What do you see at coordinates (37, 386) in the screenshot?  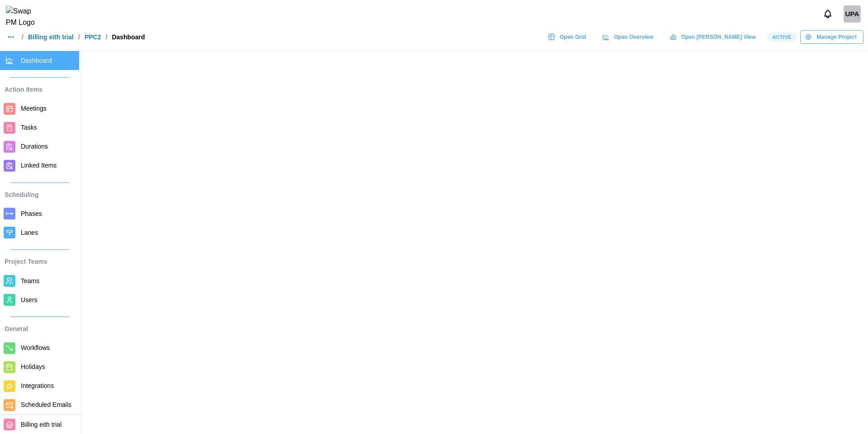 I see `span: Integrations` at bounding box center [37, 386].